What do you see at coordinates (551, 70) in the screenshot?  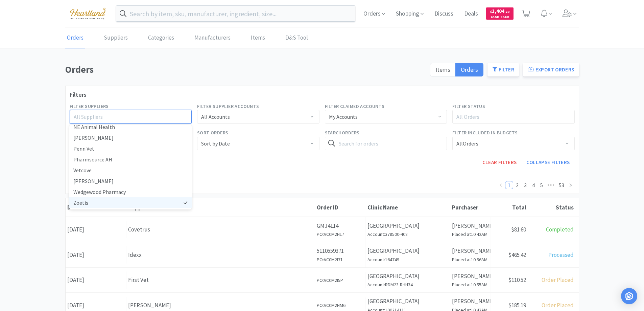 I see `button: Export Orders` at bounding box center [551, 70].